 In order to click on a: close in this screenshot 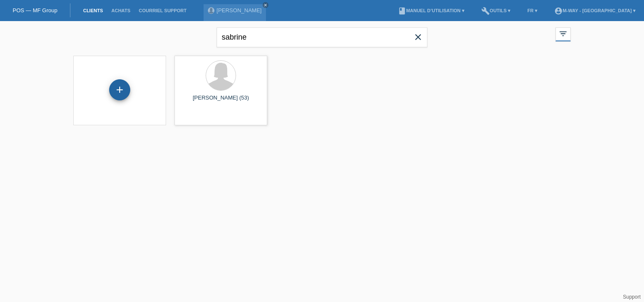, I will do `click(266, 5)`.